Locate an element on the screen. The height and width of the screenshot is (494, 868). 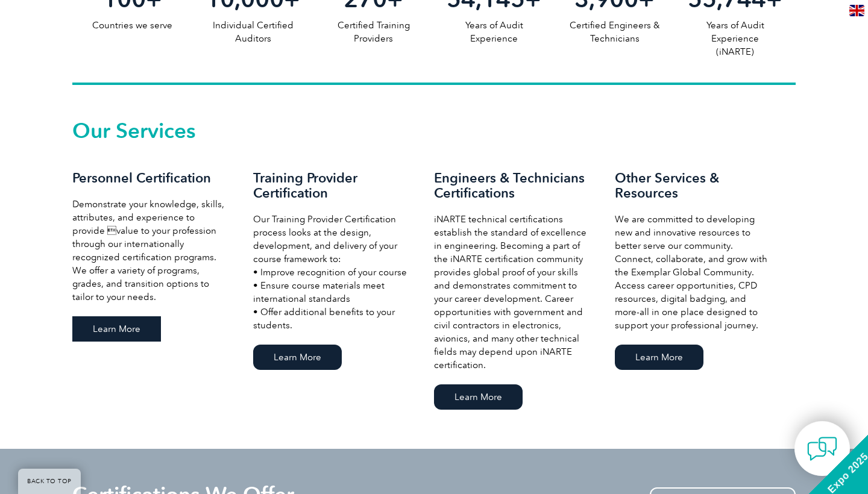
p: Demonstrate your knowledge, skills, attributes, and experience to provide value to your professi... is located at coordinates (150, 251).